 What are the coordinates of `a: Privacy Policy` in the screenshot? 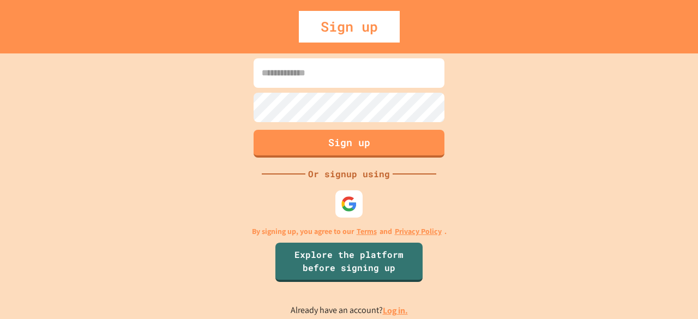 It's located at (419, 231).